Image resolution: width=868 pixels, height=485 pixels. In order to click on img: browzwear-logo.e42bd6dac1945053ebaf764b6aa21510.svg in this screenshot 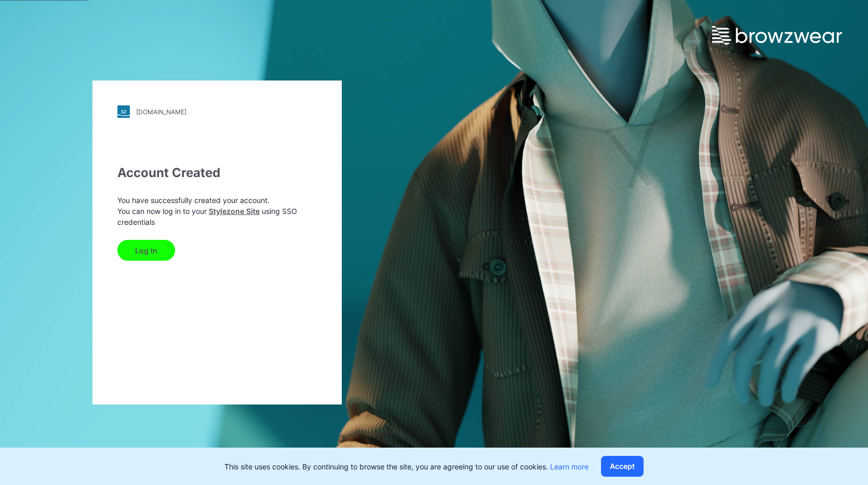, I will do `click(777, 35)`.